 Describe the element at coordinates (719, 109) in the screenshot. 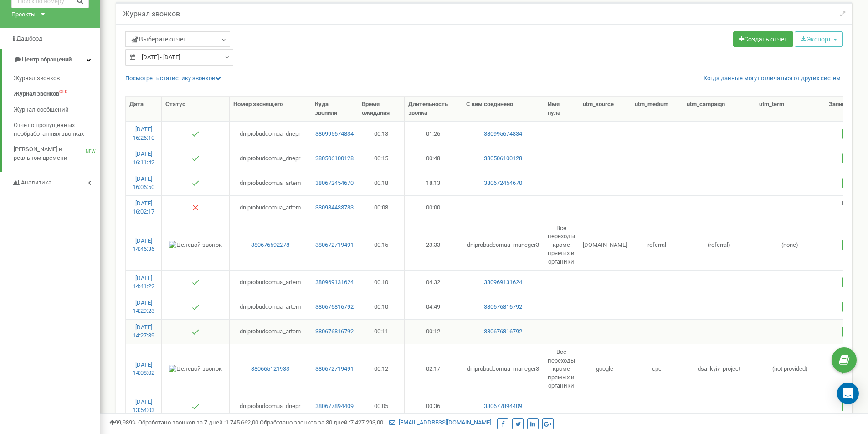

I see `th: utm_campaign` at that location.